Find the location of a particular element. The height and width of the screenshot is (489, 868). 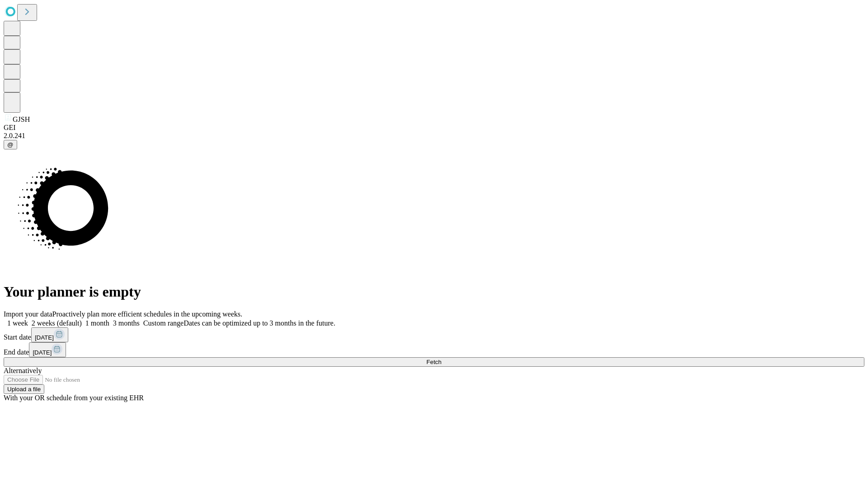

span: Import your data is located at coordinates (28, 314).